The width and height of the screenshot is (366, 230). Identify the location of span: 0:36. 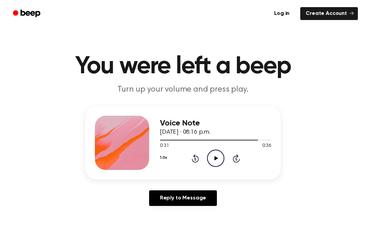
(267, 146).